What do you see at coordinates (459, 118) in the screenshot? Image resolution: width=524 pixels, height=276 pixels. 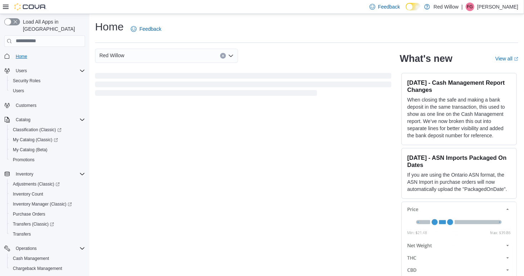 I see `p: When closing the safe and making a bank deposit in the same transaction, this used to show as one...` at bounding box center [459, 118].